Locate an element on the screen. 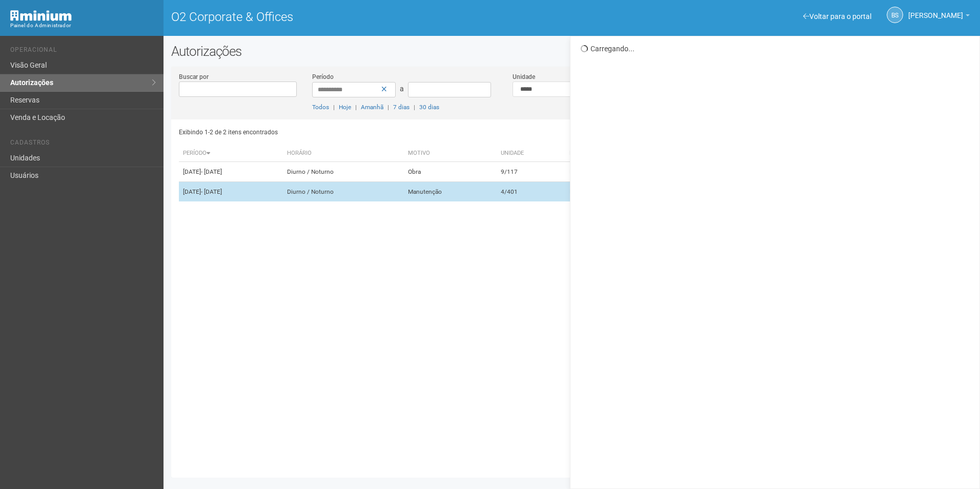 The width and height of the screenshot is (980, 489). label: Unidade is located at coordinates (524, 77).